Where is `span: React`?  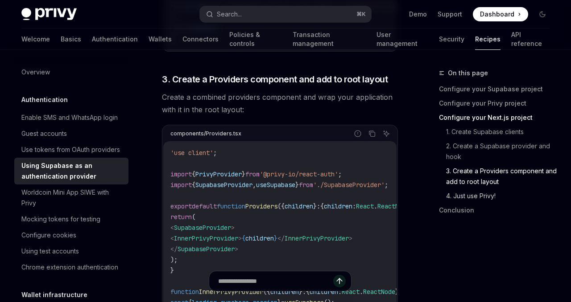 span: React is located at coordinates (365, 206).